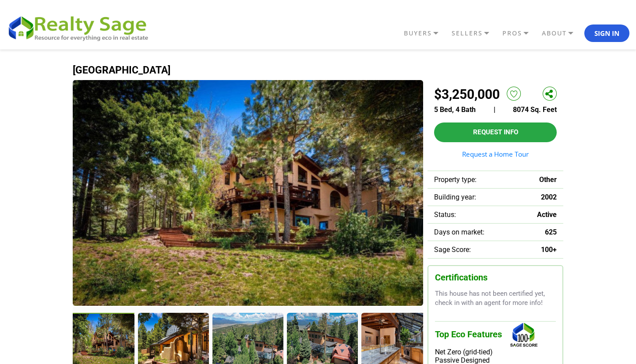 The height and width of the screenshot is (364, 636). I want to click on a: ABOUT, so click(562, 33).